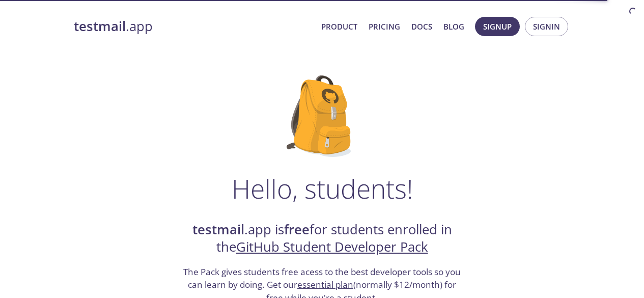 Image resolution: width=644 pixels, height=298 pixels. What do you see at coordinates (332, 246) in the screenshot?
I see `a: GitHub Student Developer Pack` at bounding box center [332, 246].